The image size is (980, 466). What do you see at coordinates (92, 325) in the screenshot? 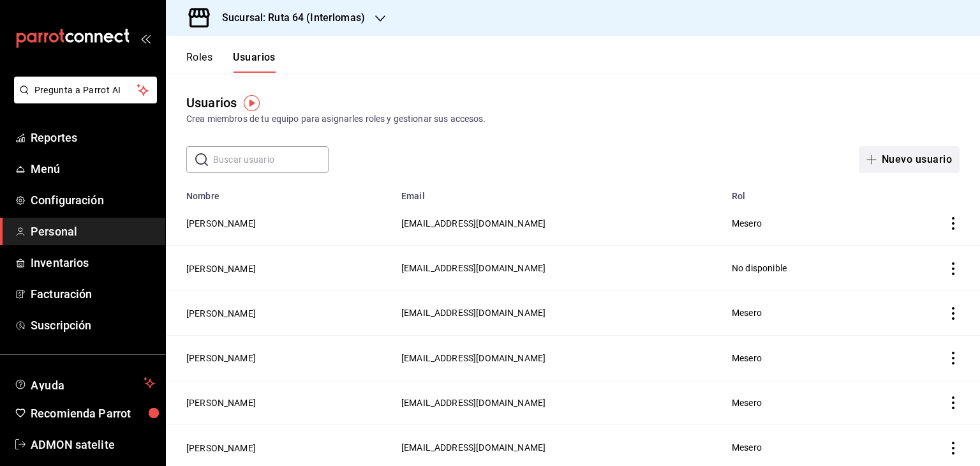
I see `span: Suscripción` at bounding box center [92, 325].